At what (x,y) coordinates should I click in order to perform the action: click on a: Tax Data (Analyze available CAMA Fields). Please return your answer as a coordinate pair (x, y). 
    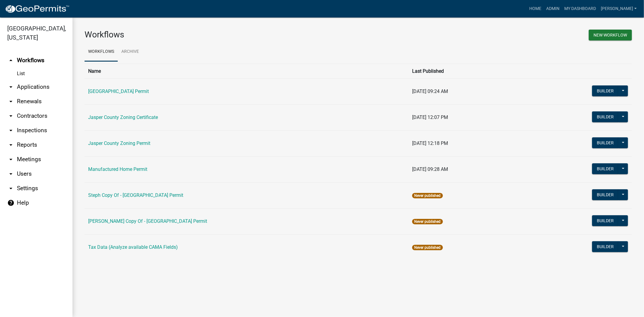
    Looking at the image, I should click on (133, 247).